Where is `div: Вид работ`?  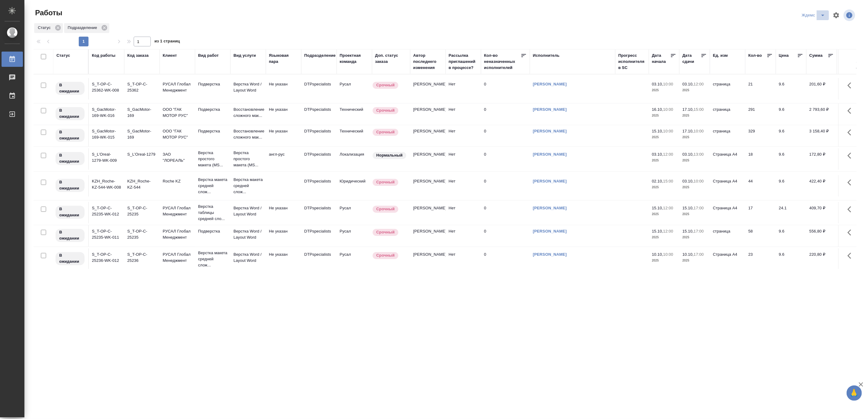 div: Вид работ is located at coordinates (208, 56).